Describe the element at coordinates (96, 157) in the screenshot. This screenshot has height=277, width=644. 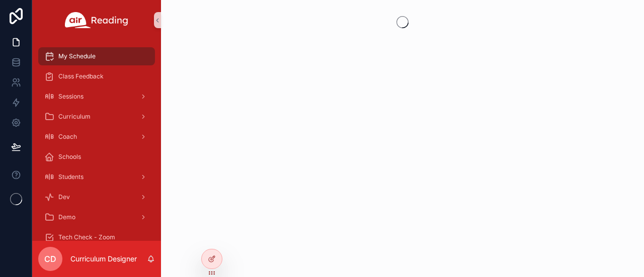
I see `a: Schools` at that location.